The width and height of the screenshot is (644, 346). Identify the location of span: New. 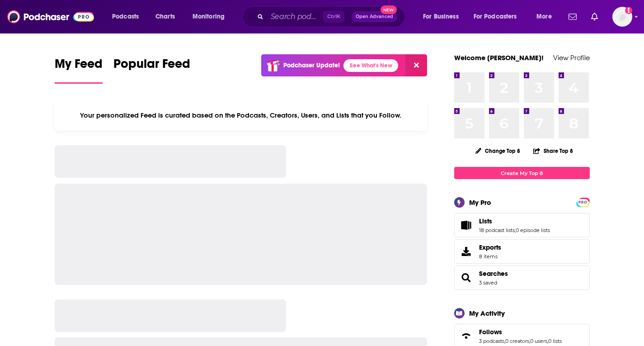
(389, 10).